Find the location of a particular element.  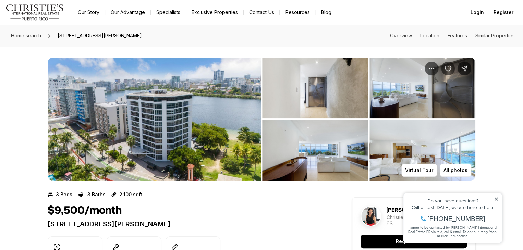

p: Virtual Tour is located at coordinates (419, 170).